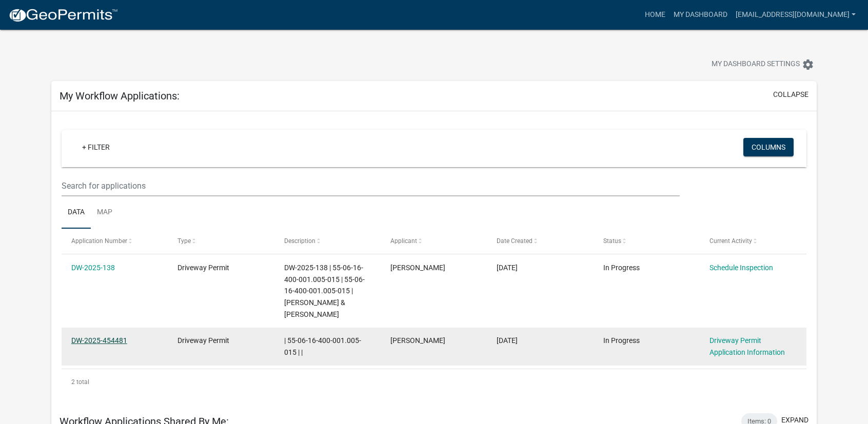 This screenshot has height=424, width=868. What do you see at coordinates (105, 212) in the screenshot?
I see `a: Map` at bounding box center [105, 212].